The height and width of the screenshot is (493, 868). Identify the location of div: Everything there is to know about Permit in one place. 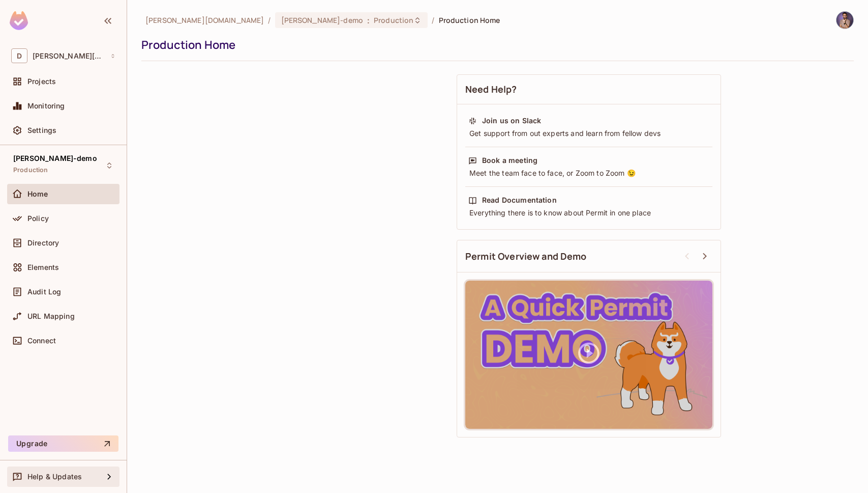
(589, 212).